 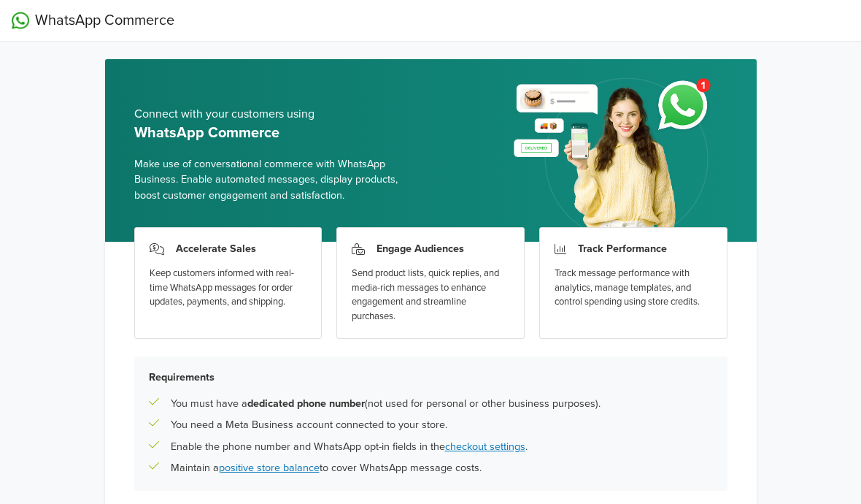 I want to click on h3: Accelerate Sales, so click(x=216, y=248).